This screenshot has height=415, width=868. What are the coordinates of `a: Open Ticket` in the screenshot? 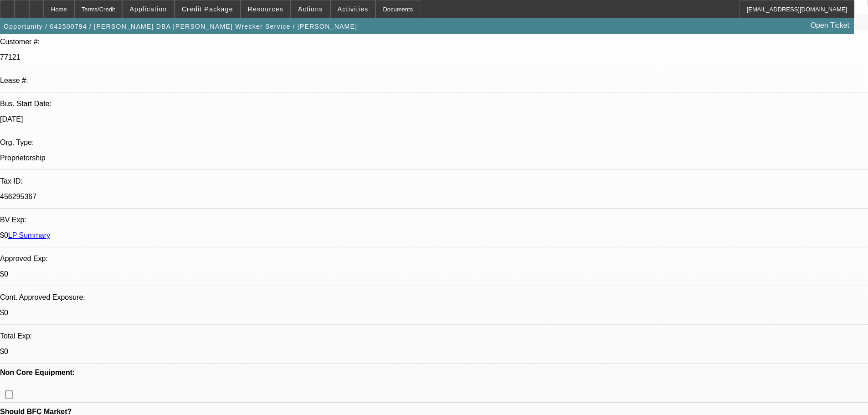 It's located at (830, 26).